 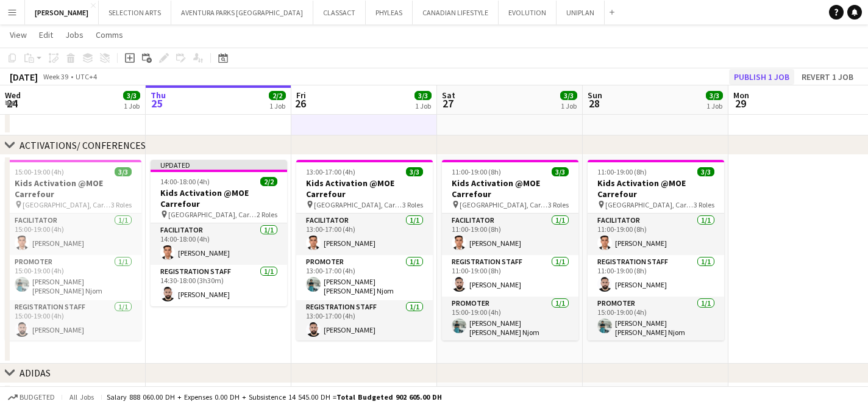 I want to click on span: 24, so click(x=11, y=103).